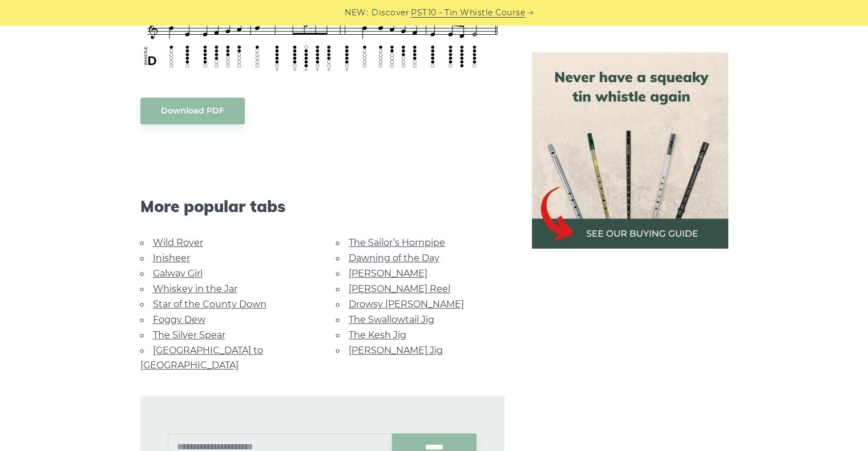  I want to click on a: Inisheer, so click(171, 258).